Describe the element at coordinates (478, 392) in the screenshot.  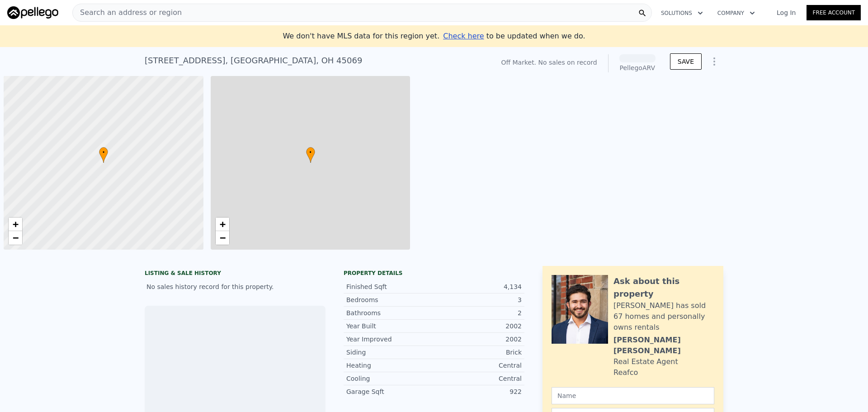
I see `div: 922` at that location.